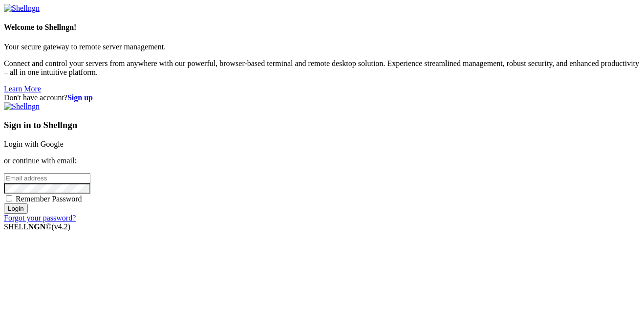 Image resolution: width=644 pixels, height=333 pixels. Describe the element at coordinates (61, 226) in the screenshot. I see `span: 4.2.0` at that location.